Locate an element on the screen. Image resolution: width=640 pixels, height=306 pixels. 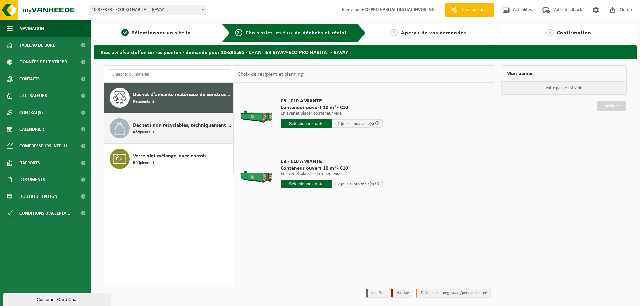
div: Mon panier is located at coordinates (564, 74).